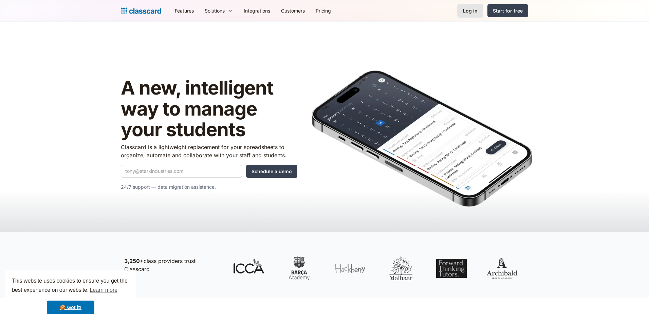 The width and height of the screenshot is (649, 326). Describe the element at coordinates (323, 11) in the screenshot. I see `a: Pricing` at that location.